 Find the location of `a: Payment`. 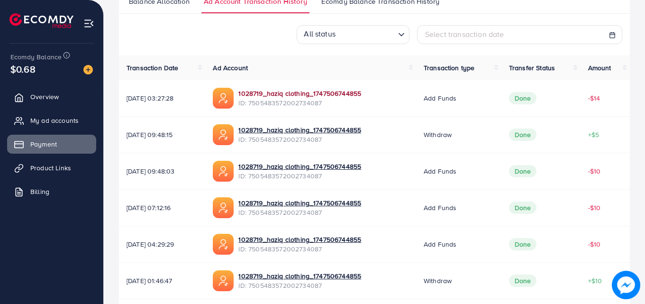

a: Payment is located at coordinates (52, 144).